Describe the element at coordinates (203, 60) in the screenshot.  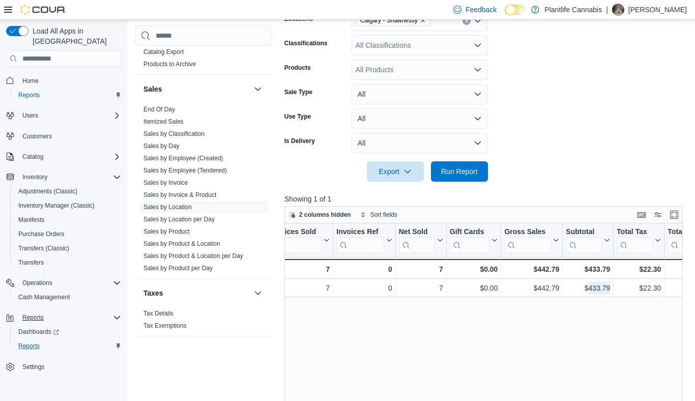
I see `div: Products` at that location.